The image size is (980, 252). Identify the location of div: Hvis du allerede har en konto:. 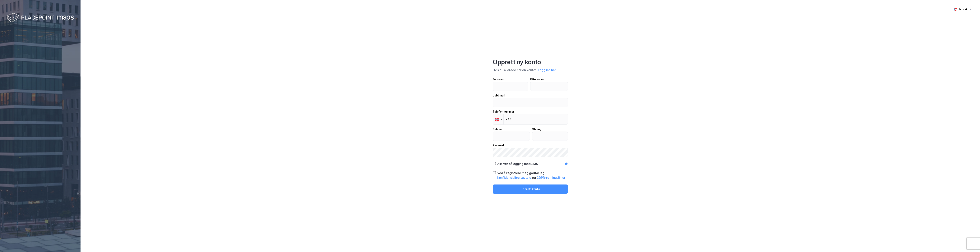
(530, 70).